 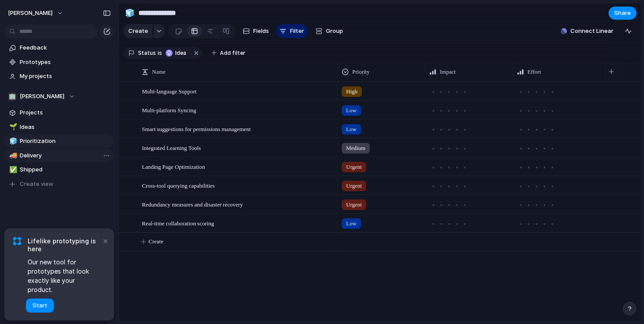 I want to click on div: 🚚Delivery, so click(x=59, y=156).